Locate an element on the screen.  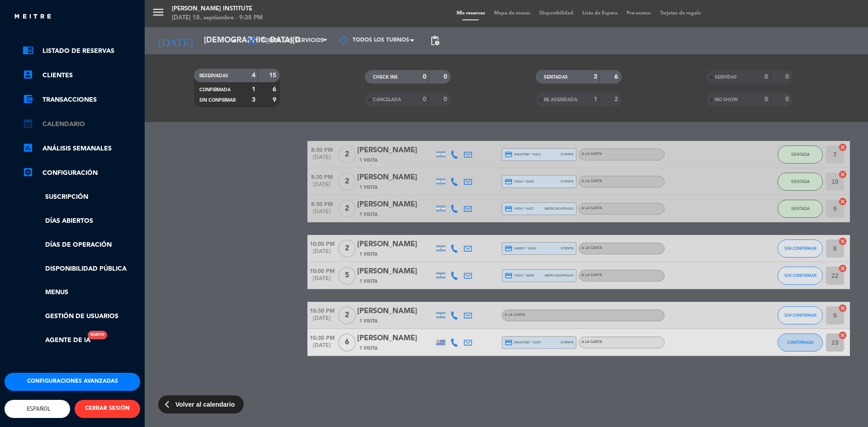
span: Volver al calendario is located at coordinates (205, 404).